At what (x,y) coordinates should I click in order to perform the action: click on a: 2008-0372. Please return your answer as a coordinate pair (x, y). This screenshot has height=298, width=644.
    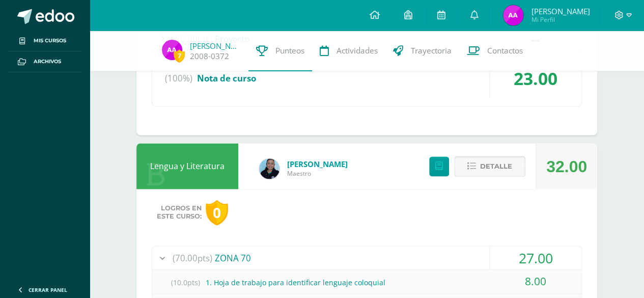
    Looking at the image, I should click on (209, 56).